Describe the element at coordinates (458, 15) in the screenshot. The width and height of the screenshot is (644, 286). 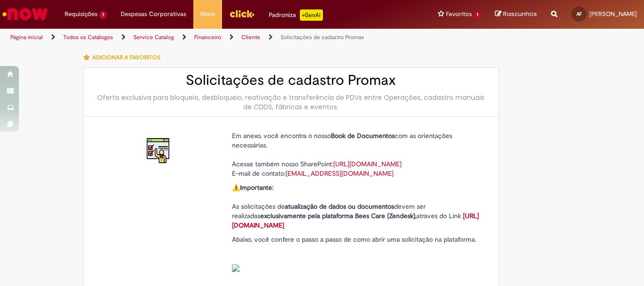
I see `span: Favoritos` at that location.